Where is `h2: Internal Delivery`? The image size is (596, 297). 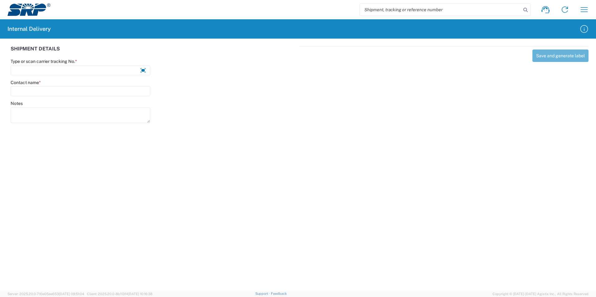
h2: Internal Delivery is located at coordinates (29, 29).